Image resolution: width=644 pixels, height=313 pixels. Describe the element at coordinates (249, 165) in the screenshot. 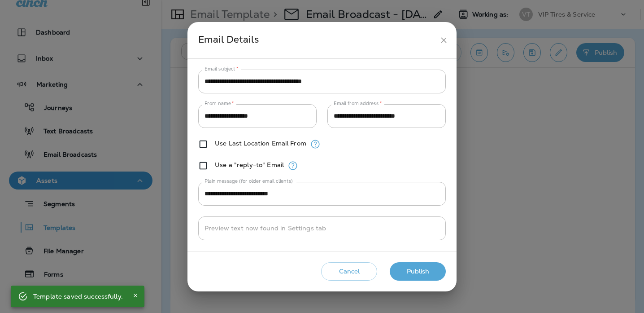

I see `label: Use a "reply-to" Email` at that location.